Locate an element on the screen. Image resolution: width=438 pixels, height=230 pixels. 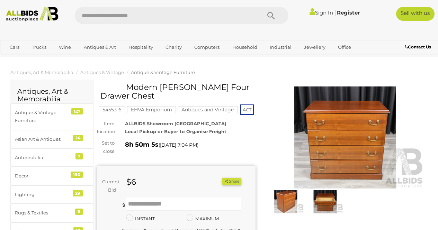
div: Lighting is located at coordinates (43, 195).